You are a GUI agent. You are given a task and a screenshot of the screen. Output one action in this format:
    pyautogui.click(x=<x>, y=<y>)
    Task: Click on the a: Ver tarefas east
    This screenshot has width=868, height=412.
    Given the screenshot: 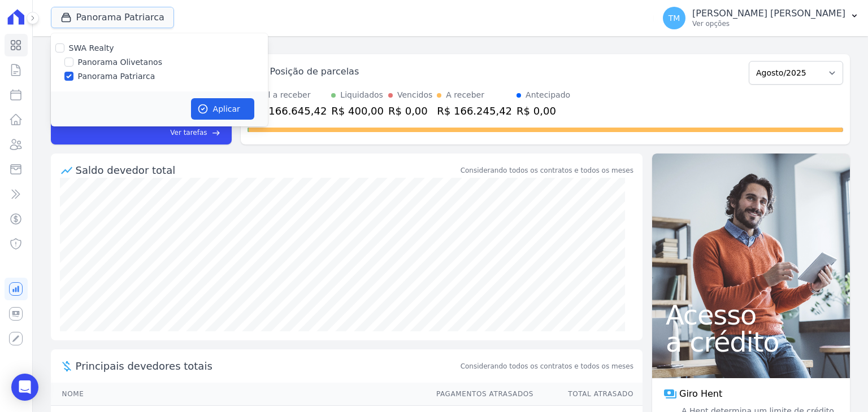 What is the action you would take?
    pyautogui.click(x=169, y=132)
    